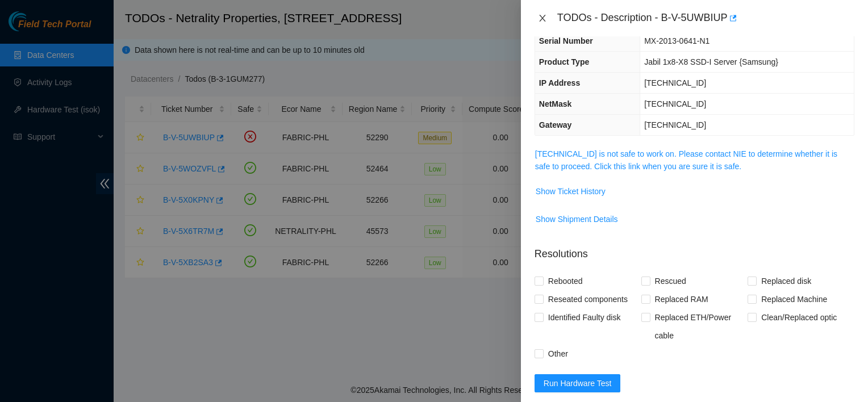 The width and height of the screenshot is (868, 402). I want to click on span: Replaced ETH/Power cable, so click(699, 326).